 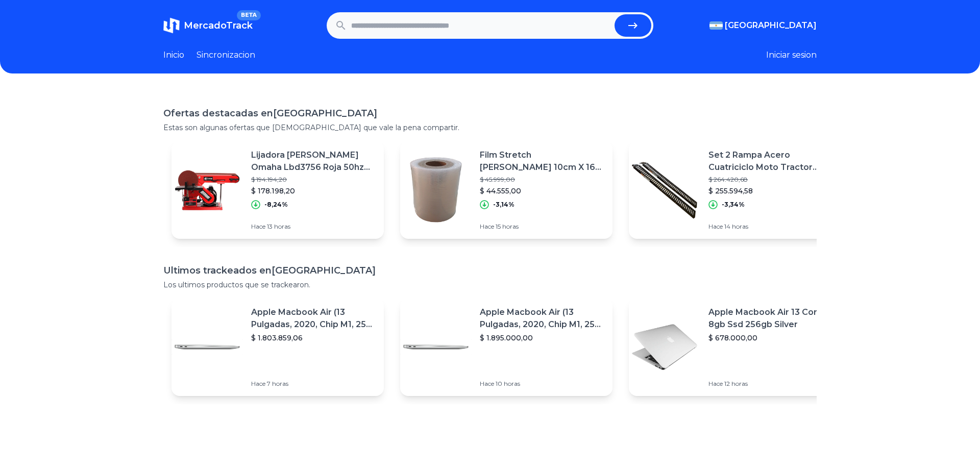 I want to click on p: $ 194.194,20, so click(x=313, y=180).